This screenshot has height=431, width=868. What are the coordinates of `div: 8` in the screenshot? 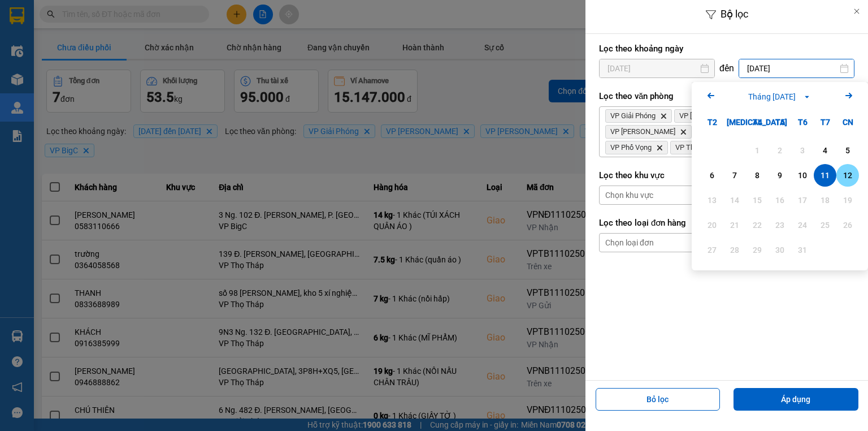 It's located at (757, 175).